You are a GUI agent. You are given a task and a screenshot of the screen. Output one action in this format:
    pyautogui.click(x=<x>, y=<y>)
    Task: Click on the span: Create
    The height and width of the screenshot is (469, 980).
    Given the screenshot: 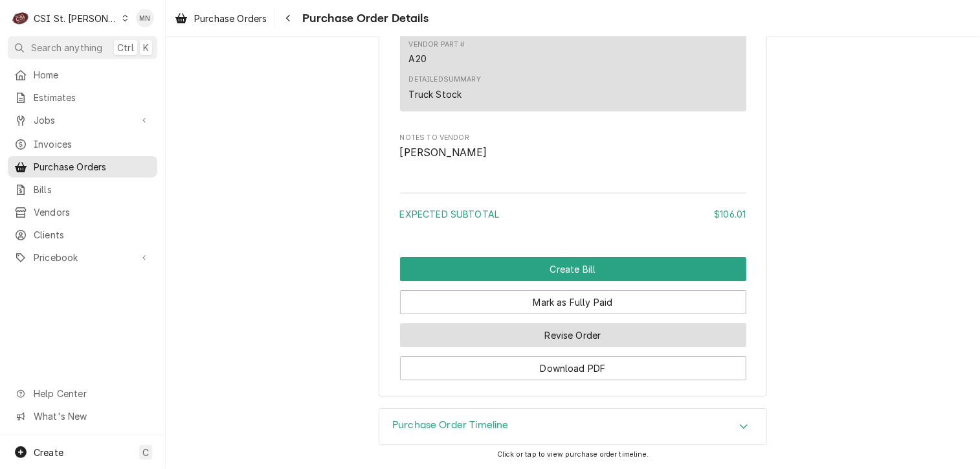 What is the action you would take?
    pyautogui.click(x=49, y=452)
    